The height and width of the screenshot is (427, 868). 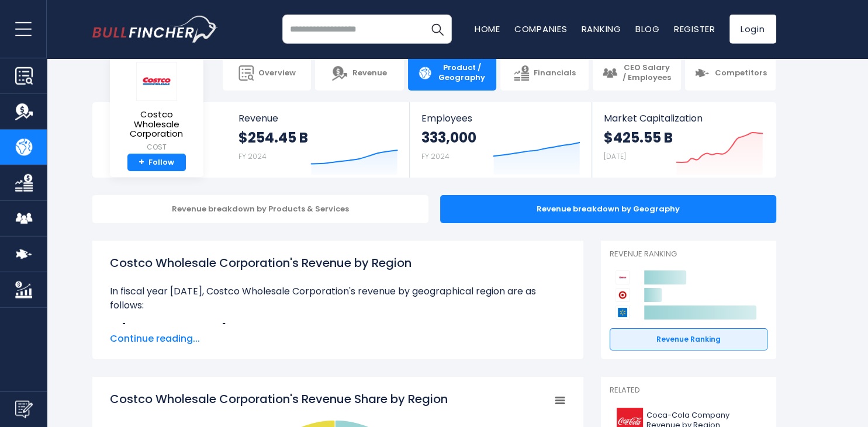 What do you see at coordinates (688, 255) in the screenshot?
I see `p: Revenue Ranking` at bounding box center [688, 255].